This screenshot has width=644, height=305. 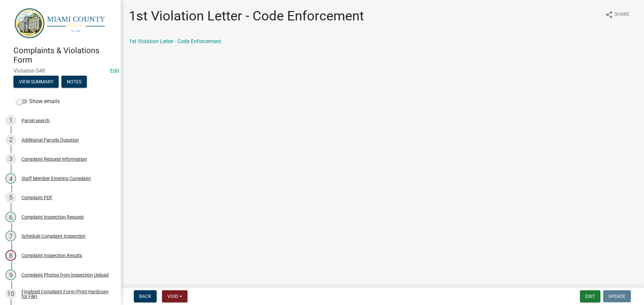 What do you see at coordinates (36, 82) in the screenshot?
I see `button: View Summary` at bounding box center [36, 82].